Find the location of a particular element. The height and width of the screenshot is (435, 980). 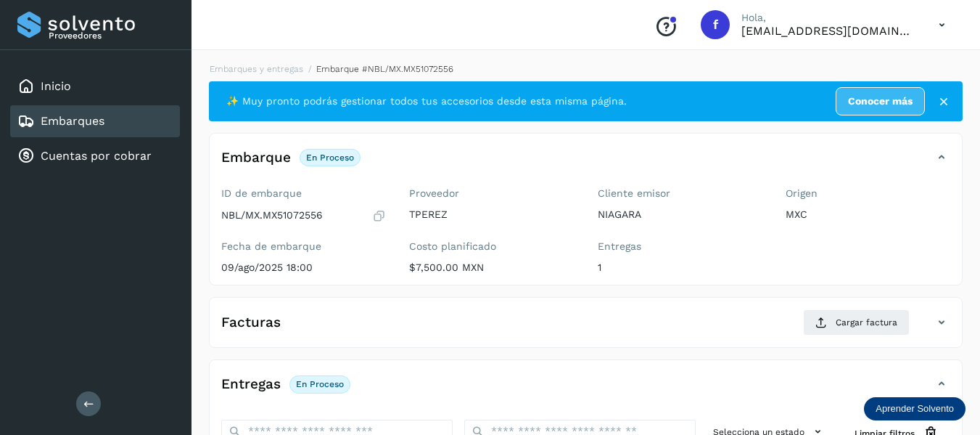

span: Embarque #NBL/MX.MX51072556 is located at coordinates (385, 69).